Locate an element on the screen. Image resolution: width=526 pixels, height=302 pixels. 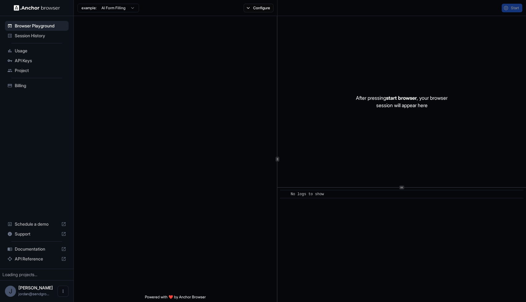
div: API Reference is located at coordinates (37, 259).